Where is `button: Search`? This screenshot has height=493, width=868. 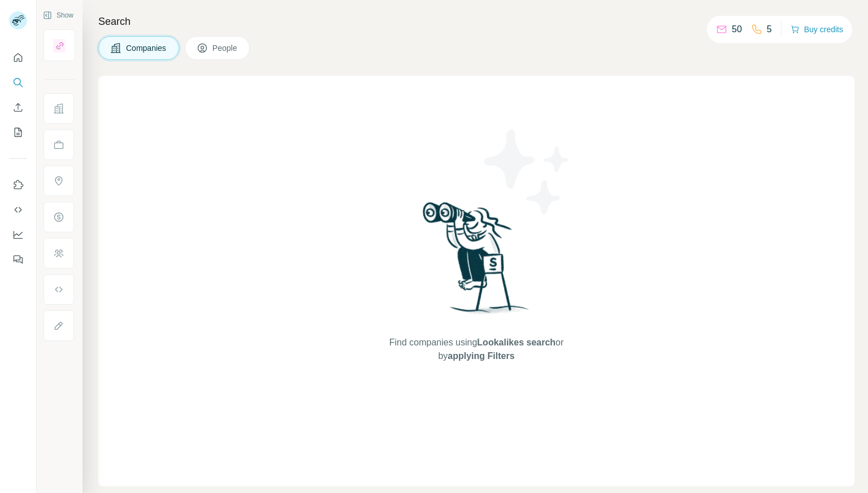 button: Search is located at coordinates (18, 83).